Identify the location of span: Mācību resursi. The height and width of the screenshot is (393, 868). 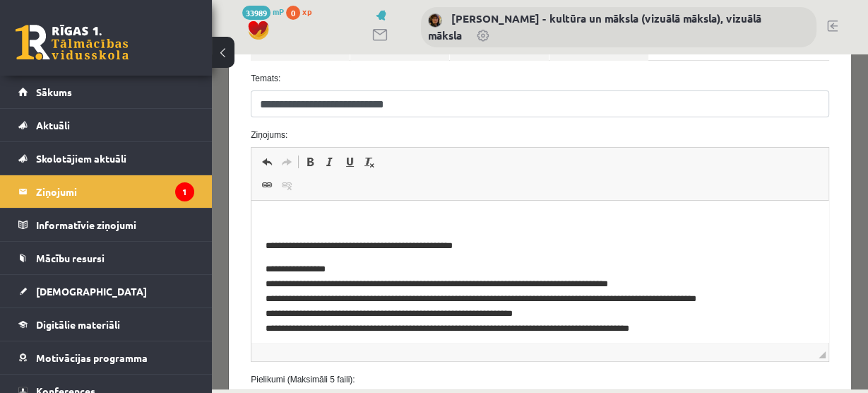
(70, 258).